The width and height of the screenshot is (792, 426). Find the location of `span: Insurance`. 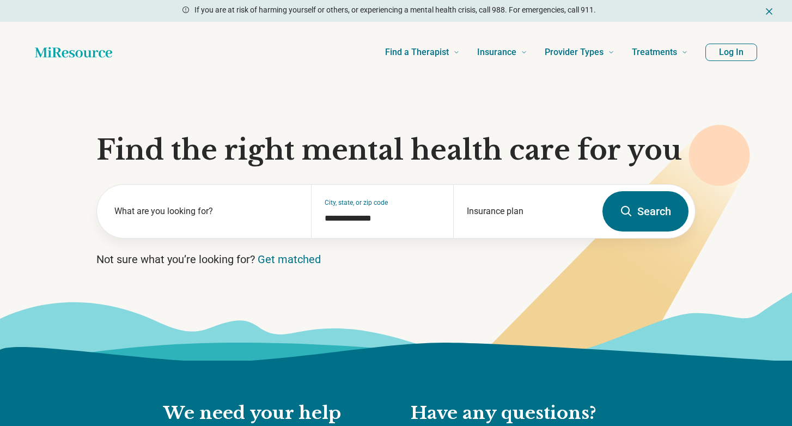

span: Insurance is located at coordinates (497, 52).